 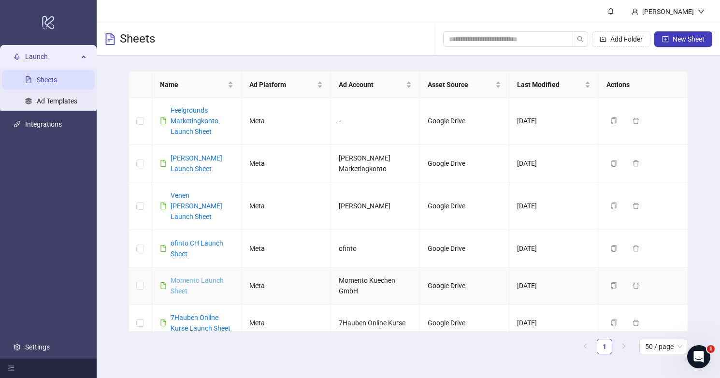 What do you see at coordinates (624, 346) in the screenshot?
I see `li: Next Page` at bounding box center [624, 346].